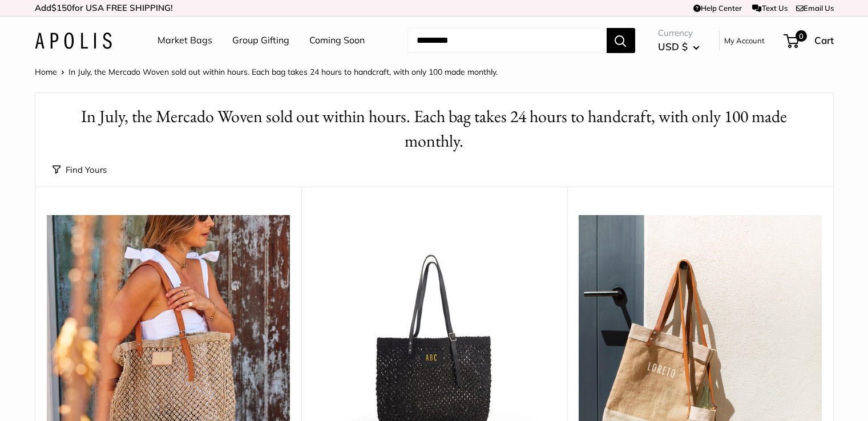 Image resolution: width=868 pixels, height=421 pixels. What do you see at coordinates (261, 40) in the screenshot?
I see `a: Group Gifting` at bounding box center [261, 40].